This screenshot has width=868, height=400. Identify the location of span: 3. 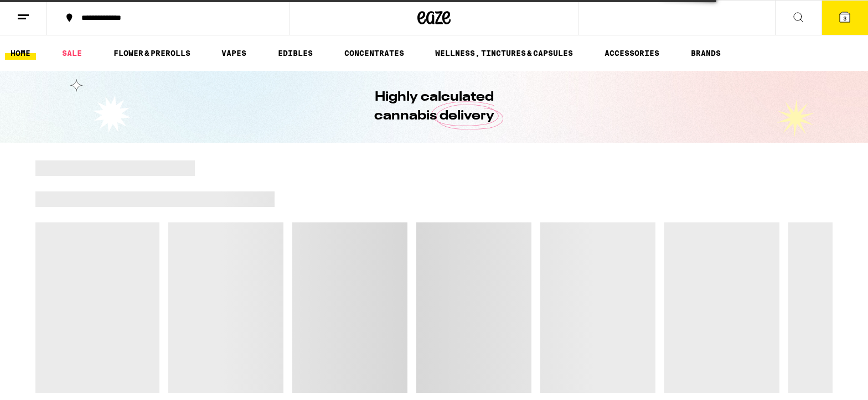
(845, 18).